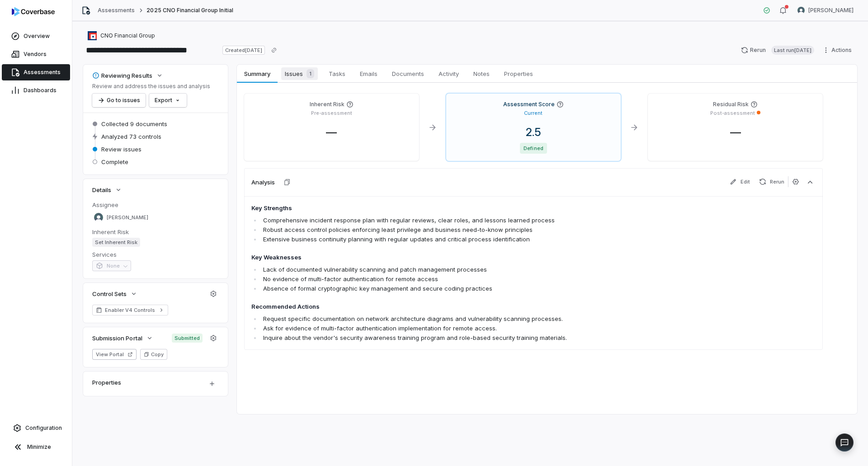  What do you see at coordinates (33, 12) in the screenshot?
I see `img: logo-D7KZi-bG.svg` at bounding box center [33, 12].